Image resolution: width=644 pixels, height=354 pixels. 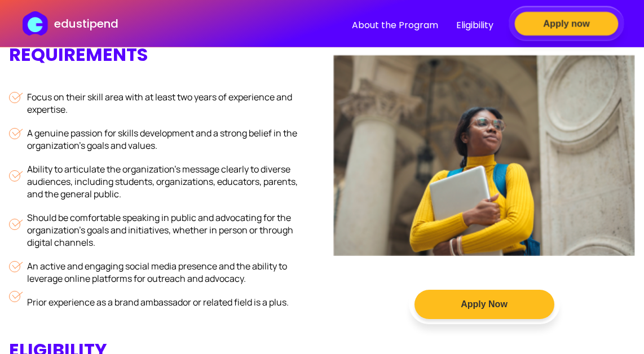 I want to click on p: An active and engaging social media presence and the ability to leverage online platforms for out..., so click(x=169, y=273).